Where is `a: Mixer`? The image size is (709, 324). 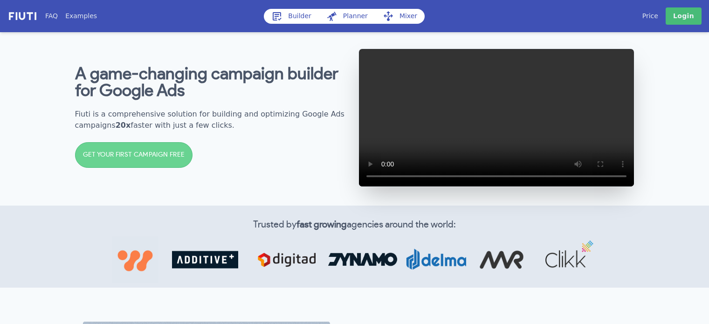
a: Mixer is located at coordinates (400, 16).